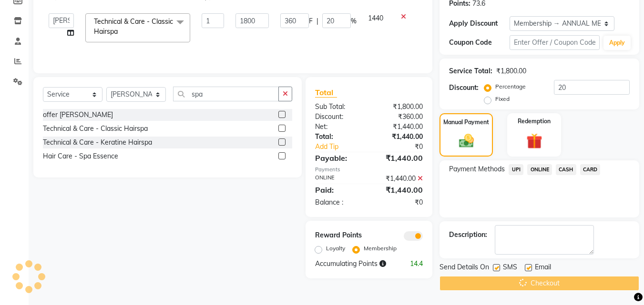  I want to click on div: Apply Discount, so click(479, 23).